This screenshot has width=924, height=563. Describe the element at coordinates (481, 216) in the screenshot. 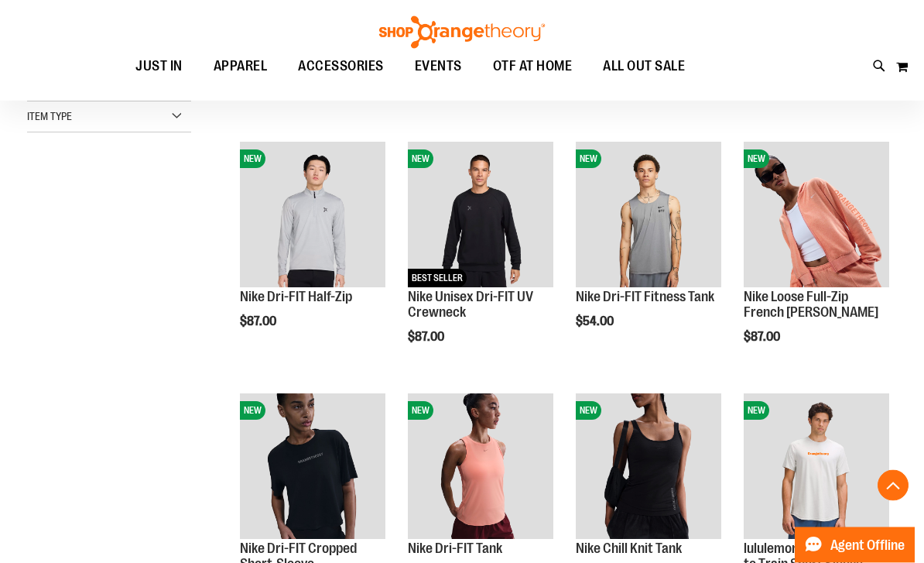

I see `a: Nike Unisex Dri-FIT UV CrewneckNEWBEST SELLER` at that location.